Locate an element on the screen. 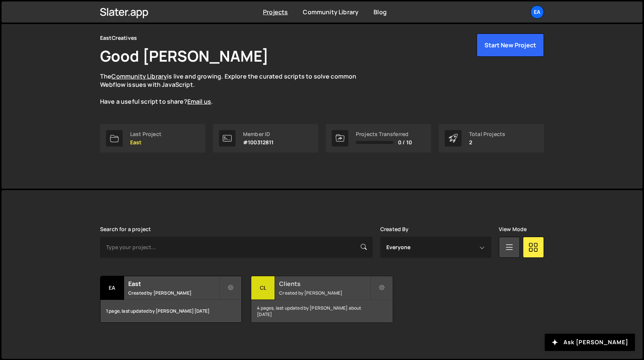 This screenshot has height=360, width=644. a: Ea is located at coordinates (537, 12).